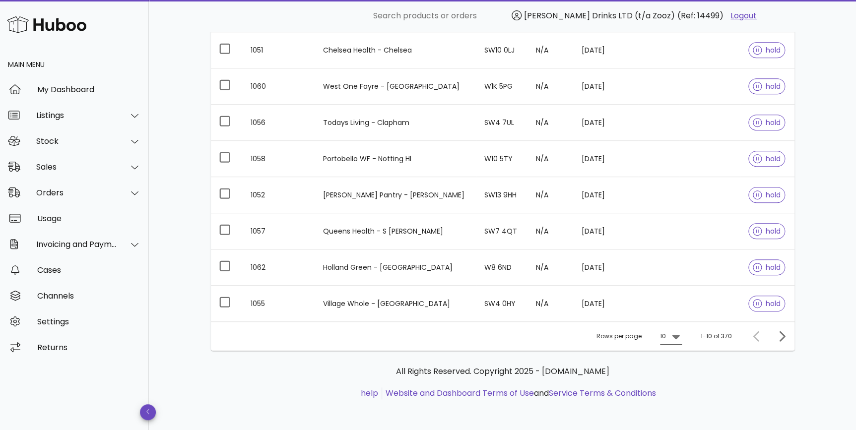 The height and width of the screenshot is (430, 856). I want to click on td: SW7 4QT, so click(502, 231).